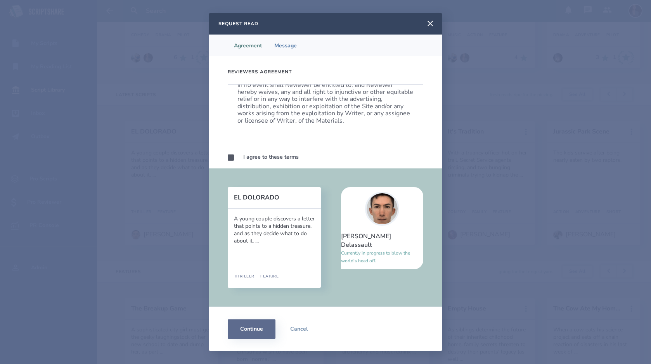 The width and height of the screenshot is (651, 364). I want to click on label: I agree to these terms, so click(271, 157).